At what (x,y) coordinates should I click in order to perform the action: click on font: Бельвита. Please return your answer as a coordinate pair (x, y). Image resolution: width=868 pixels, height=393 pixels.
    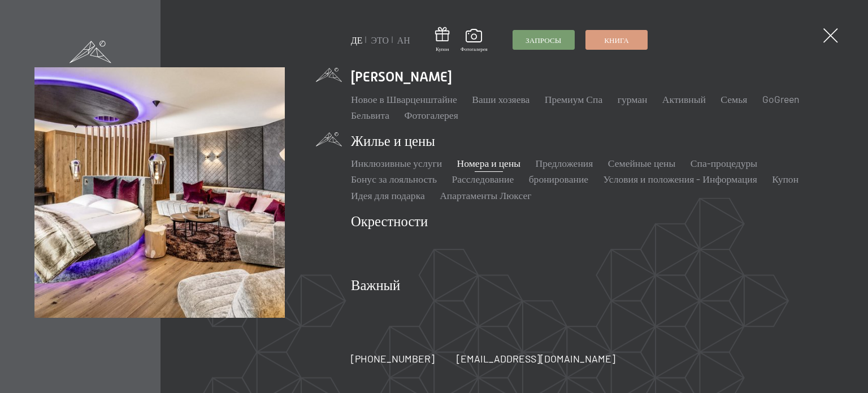
    Looking at the image, I should click on (370, 115).